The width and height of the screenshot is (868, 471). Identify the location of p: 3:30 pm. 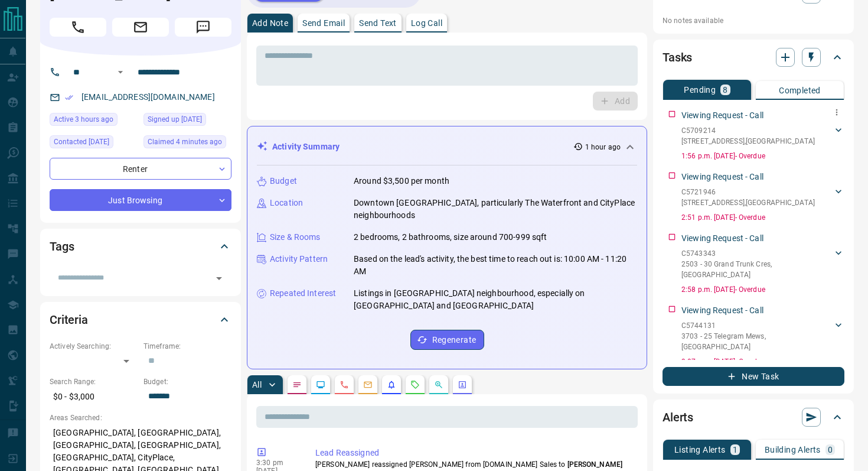
(277, 462).